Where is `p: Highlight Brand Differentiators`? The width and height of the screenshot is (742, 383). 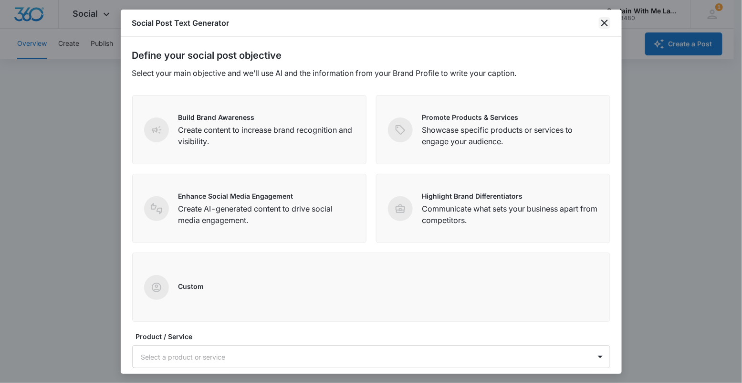 p: Highlight Brand Differentiators is located at coordinates (510, 196).